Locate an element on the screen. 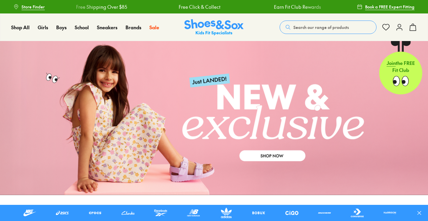 The width and height of the screenshot is (428, 221). a: Jointhe FREE Fit Club is located at coordinates (401, 68).